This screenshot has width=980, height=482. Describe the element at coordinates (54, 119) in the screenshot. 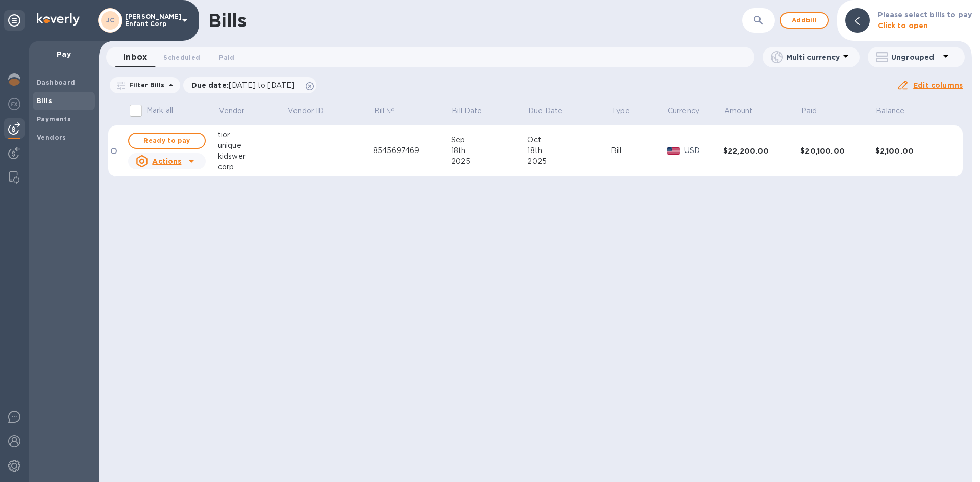

I see `b: Payments` at that location.